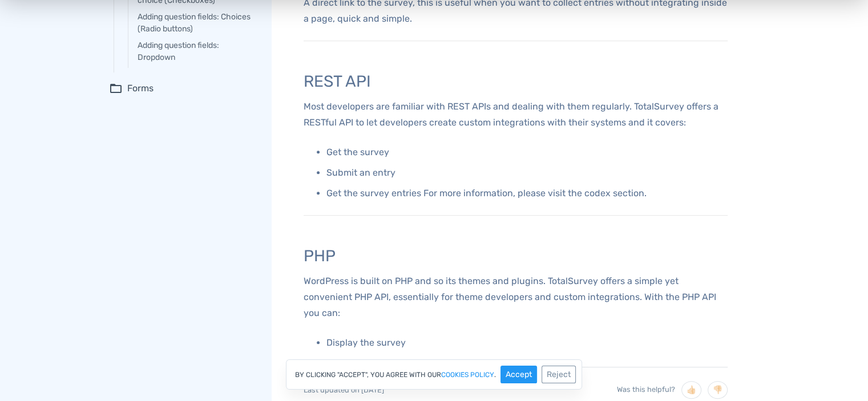 This screenshot has width=868, height=401. I want to click on summary: folder_openForms, so click(182, 88).